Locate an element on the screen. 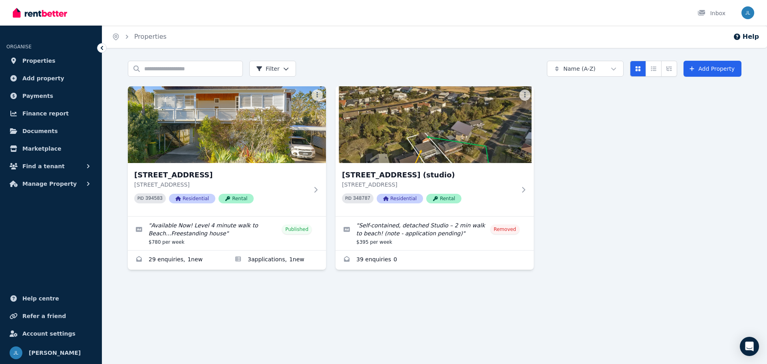 Image resolution: width=767 pixels, height=364 pixels. a: Account settings is located at coordinates (51, 334).